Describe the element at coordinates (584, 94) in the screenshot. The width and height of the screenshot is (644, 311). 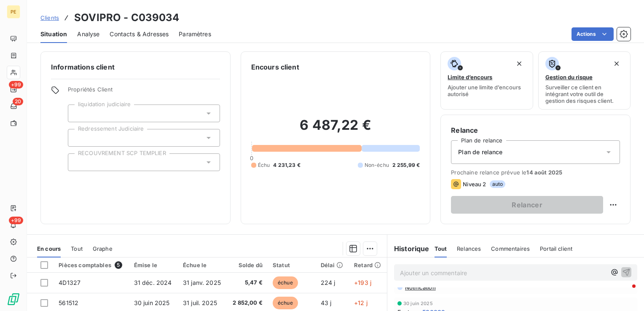
I see `span: Surveiller ce client en intégrant votre outil de gestion des risques client.` at that location.